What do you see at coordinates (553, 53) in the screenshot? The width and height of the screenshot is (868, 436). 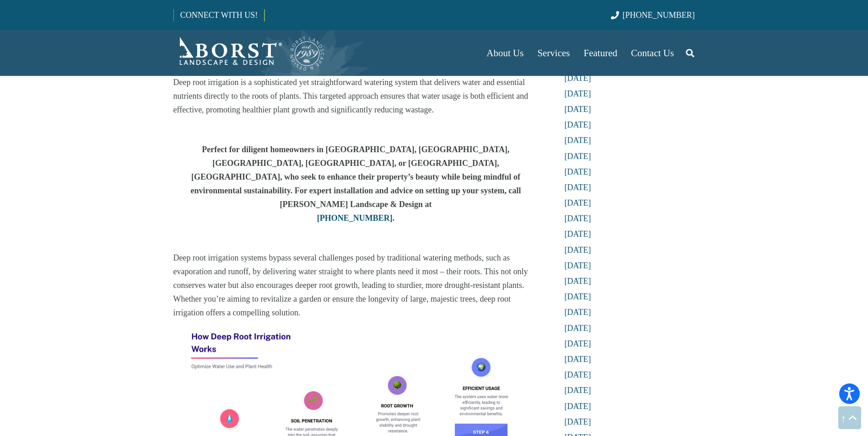 I see `a: Services` at bounding box center [553, 53].